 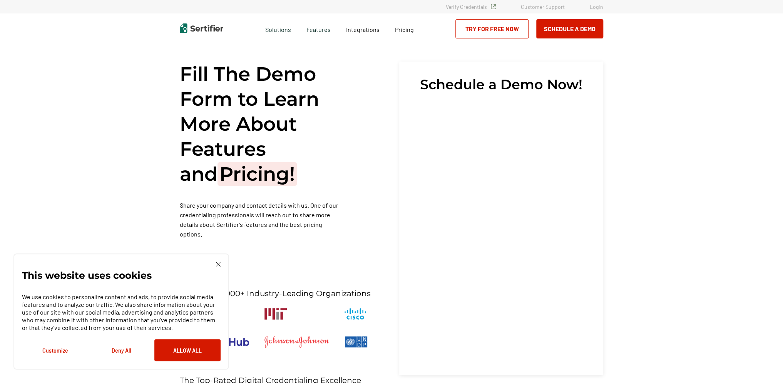 What do you see at coordinates (493, 7) in the screenshot?
I see `img: Verified` at bounding box center [493, 7].